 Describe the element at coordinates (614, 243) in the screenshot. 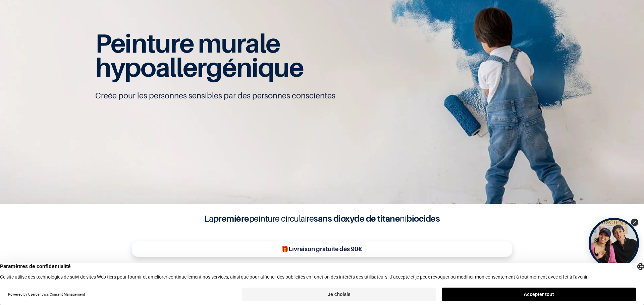

I see `div: Open Tolstoy widget` at that location.